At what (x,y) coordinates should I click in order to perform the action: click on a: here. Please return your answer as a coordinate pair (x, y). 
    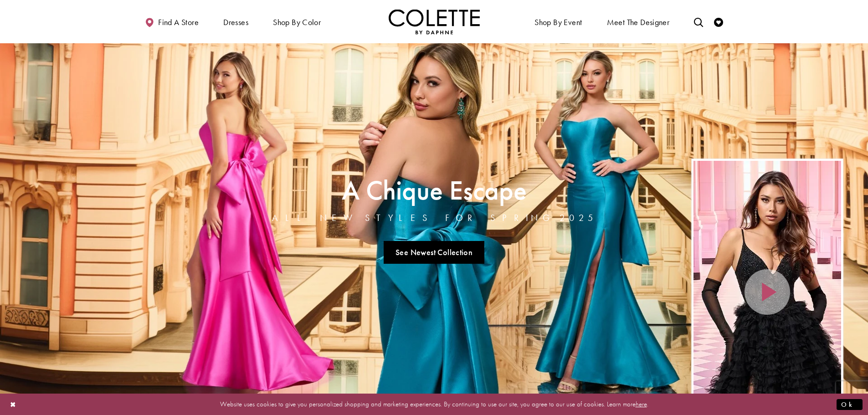
    Looking at the image, I should click on (641, 404).